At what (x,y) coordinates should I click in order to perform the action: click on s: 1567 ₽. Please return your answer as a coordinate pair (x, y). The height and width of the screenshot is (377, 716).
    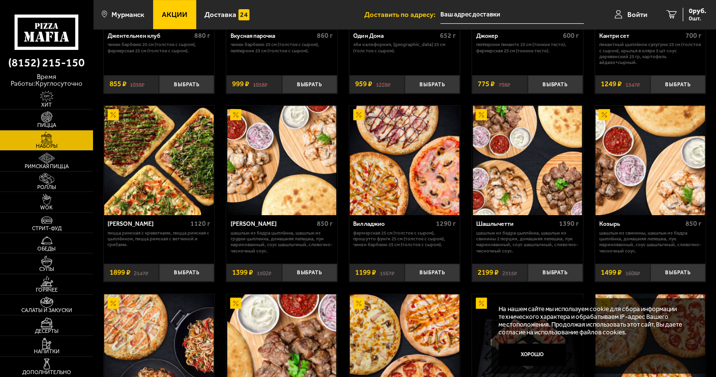
    Looking at the image, I should click on (387, 272).